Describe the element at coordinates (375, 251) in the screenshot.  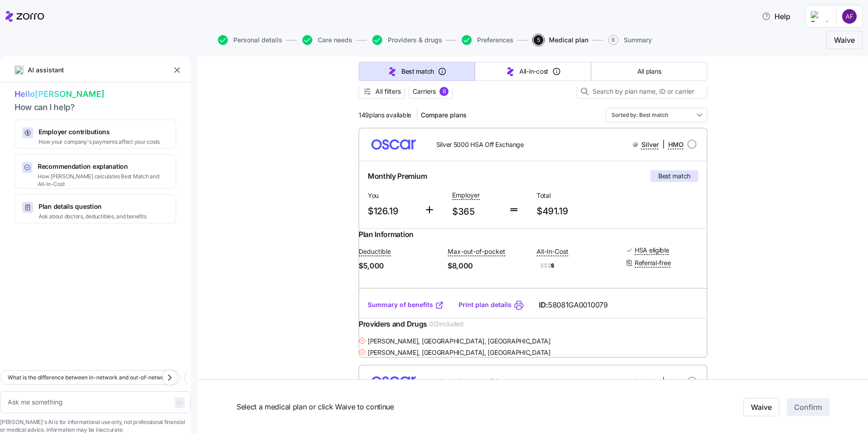
I see `span: Deductible` at that location.